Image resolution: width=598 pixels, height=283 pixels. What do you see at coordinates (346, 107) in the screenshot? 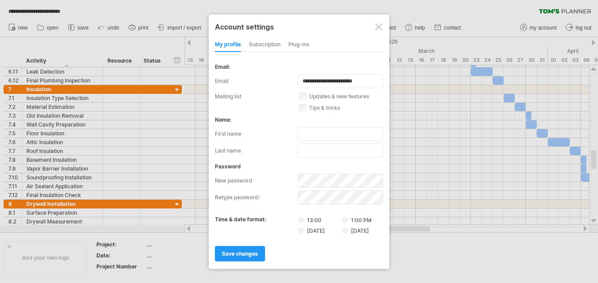
I see `label: tips & tricks` at bounding box center [346, 107].